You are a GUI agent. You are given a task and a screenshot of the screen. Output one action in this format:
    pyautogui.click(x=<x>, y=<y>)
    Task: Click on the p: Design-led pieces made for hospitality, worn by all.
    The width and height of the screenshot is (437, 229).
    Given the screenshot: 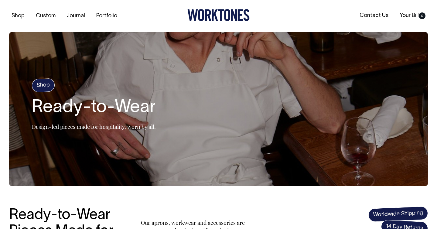 What is the action you would take?
    pyautogui.click(x=94, y=127)
    